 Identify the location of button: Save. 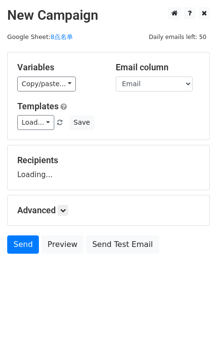
(82, 122).